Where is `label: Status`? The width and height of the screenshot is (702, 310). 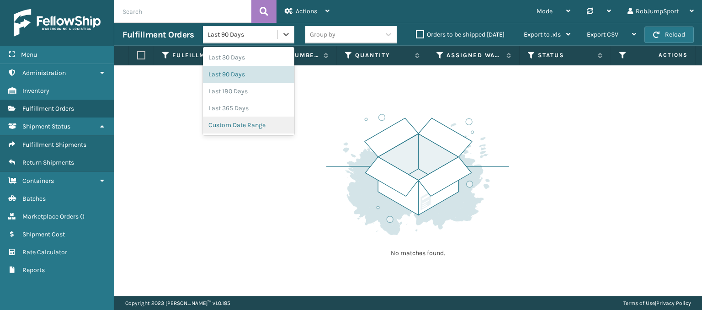
label: Status is located at coordinates (565, 55).